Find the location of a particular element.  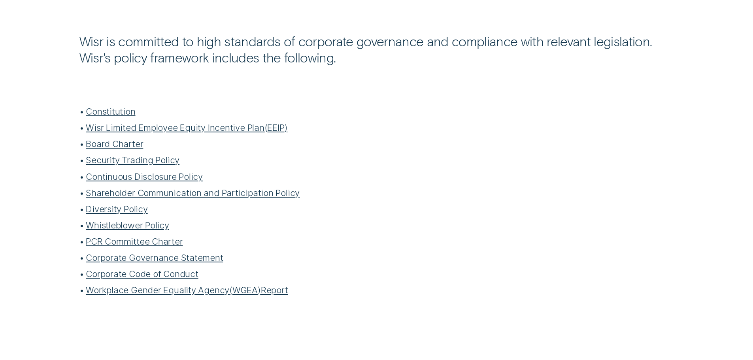

a: Whistleblower Policy is located at coordinates (127, 225).